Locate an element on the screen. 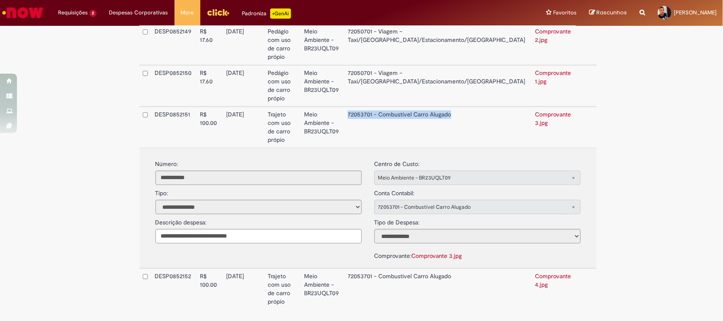 The width and height of the screenshot is (723, 321). label: Descrição despesa: is located at coordinates (181, 223).